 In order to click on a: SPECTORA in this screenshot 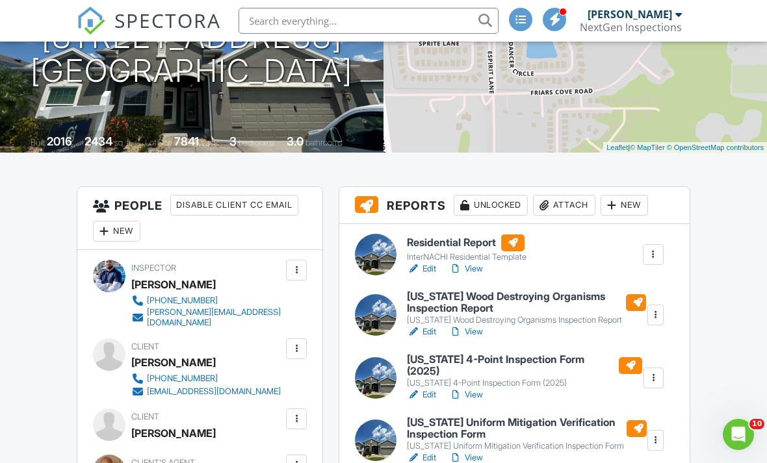, I will do `click(149, 31)`.